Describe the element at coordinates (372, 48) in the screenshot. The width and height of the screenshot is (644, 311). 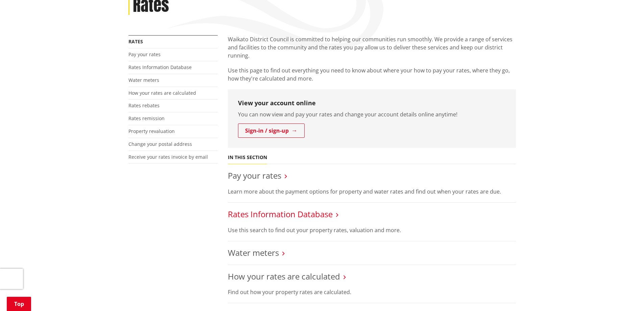
I see `p: Waikato District Council is committed to helping our communities run smoothly. We provide a range...` at that location.